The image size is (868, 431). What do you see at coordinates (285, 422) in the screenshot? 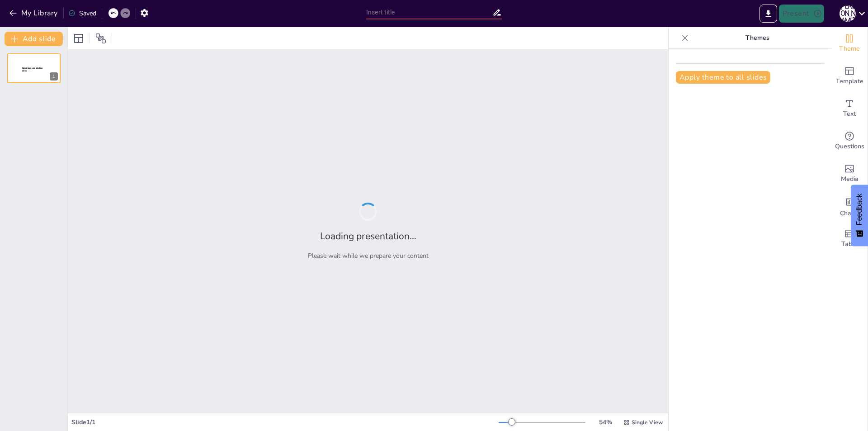
I see `div: Slide 1 / 1` at bounding box center [285, 422].